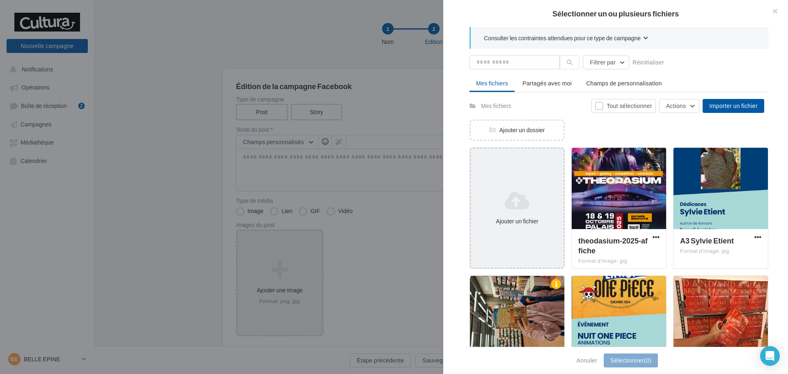  I want to click on span: Consulter les contraintes attendues pour ce type de campagne, so click(563, 38).